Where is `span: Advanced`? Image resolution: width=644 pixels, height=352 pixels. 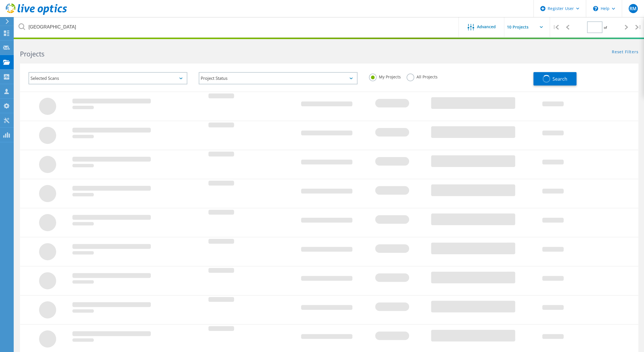 span: Advanced is located at coordinates (486, 27).